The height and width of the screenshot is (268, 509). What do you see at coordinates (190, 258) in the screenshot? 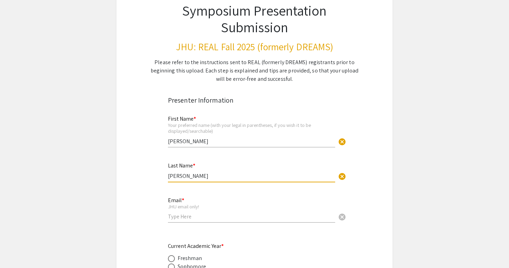
I see `div: Freshman` at bounding box center [190, 258].